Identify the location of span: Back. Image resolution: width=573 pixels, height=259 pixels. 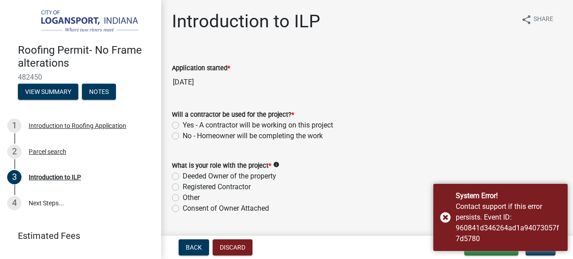
(194, 247).